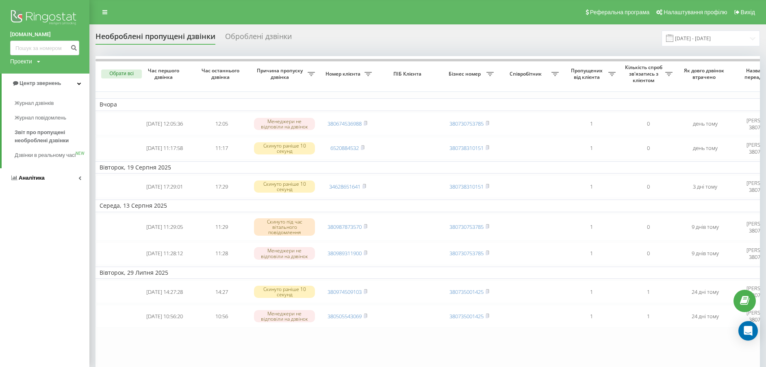  I want to click on span: Дзвінки в реальному часі, so click(45, 155).